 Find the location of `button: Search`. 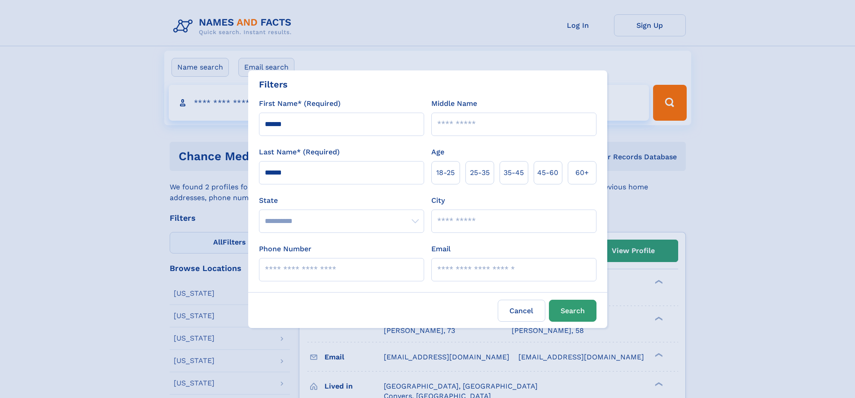

button: Search is located at coordinates (573, 311).